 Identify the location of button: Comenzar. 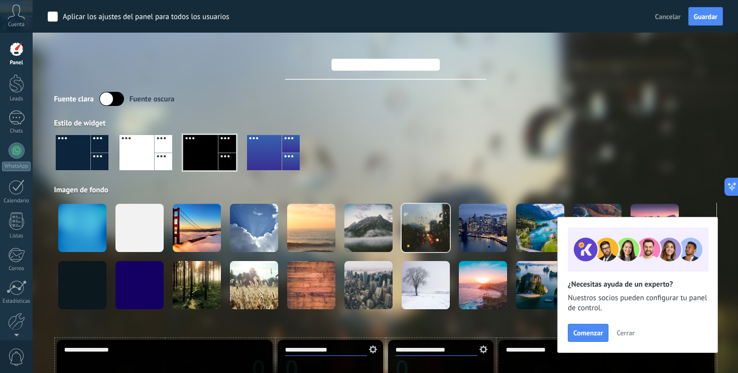
(588, 333).